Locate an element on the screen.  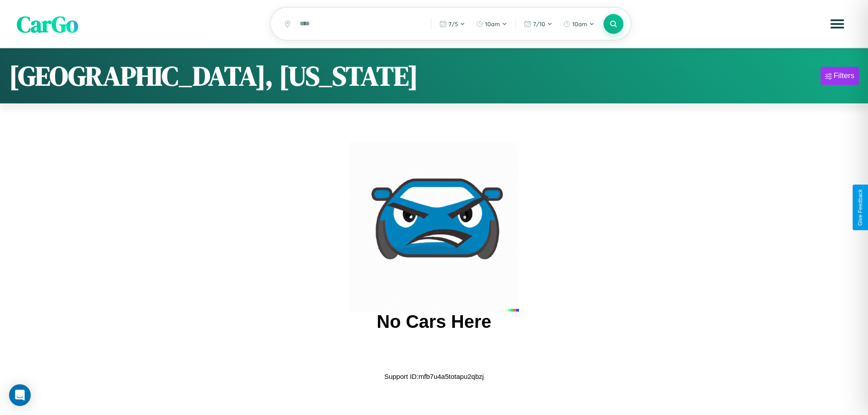
img: car is located at coordinates (434, 227).